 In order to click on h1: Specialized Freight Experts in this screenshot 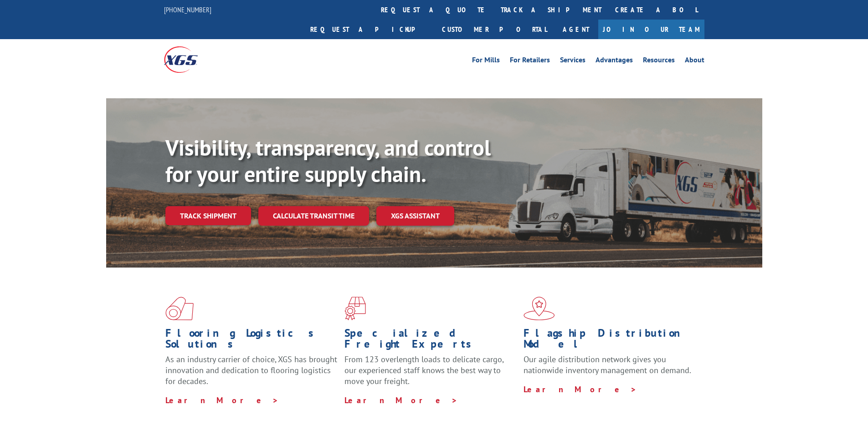, I will do `click(430, 341)`.